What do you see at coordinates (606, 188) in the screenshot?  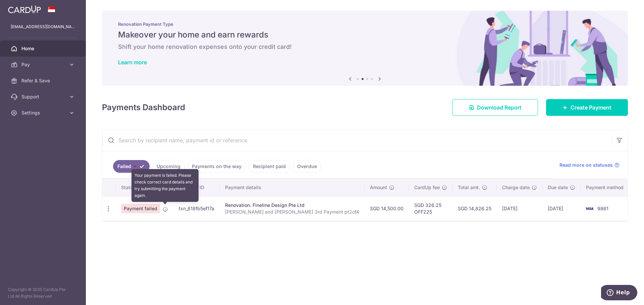 I see `th: Payment method` at bounding box center [606, 188].